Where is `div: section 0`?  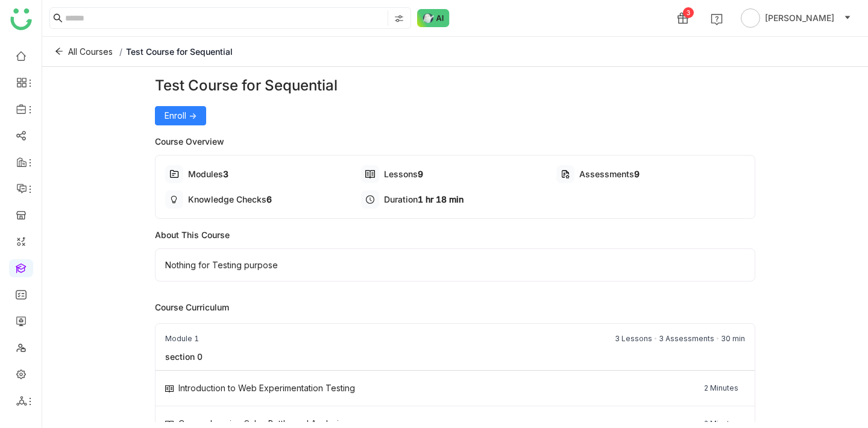 div: section 0 is located at coordinates (184, 356).